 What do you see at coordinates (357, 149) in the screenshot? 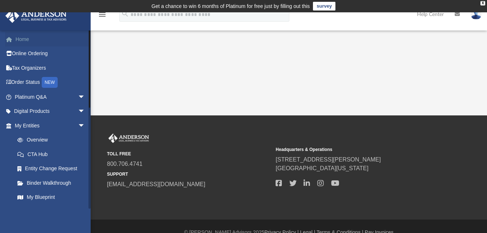
I see `small: Headquarters & Operations` at bounding box center [357, 149].